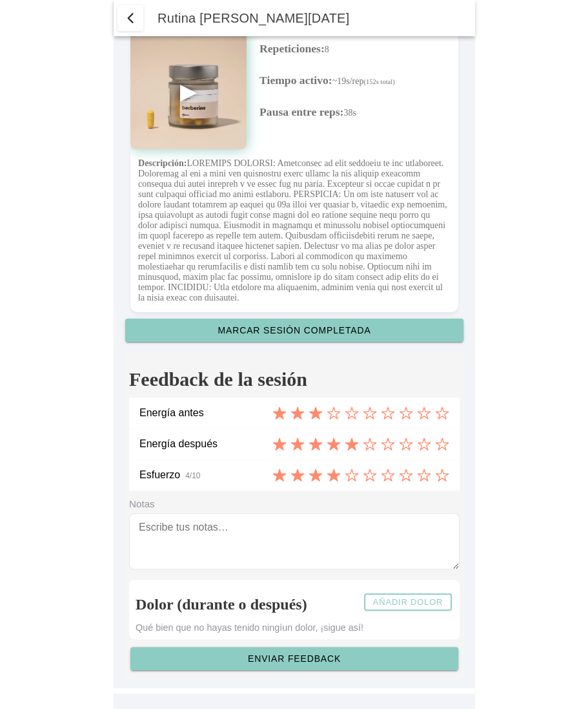  Describe the element at coordinates (295, 627) in the screenshot. I see `div: Qué bien que no hayas tenido ningíun dolor, ¡sigue así!` at that location.